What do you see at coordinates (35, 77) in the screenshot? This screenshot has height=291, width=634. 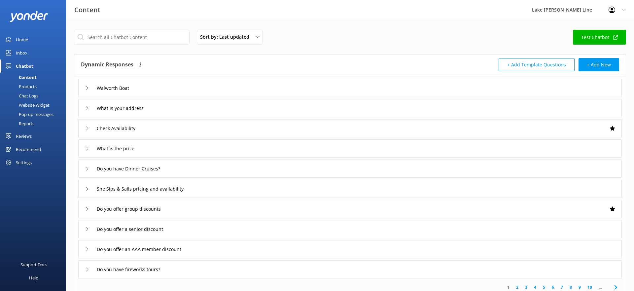 I see `a: Content` at bounding box center [35, 77].